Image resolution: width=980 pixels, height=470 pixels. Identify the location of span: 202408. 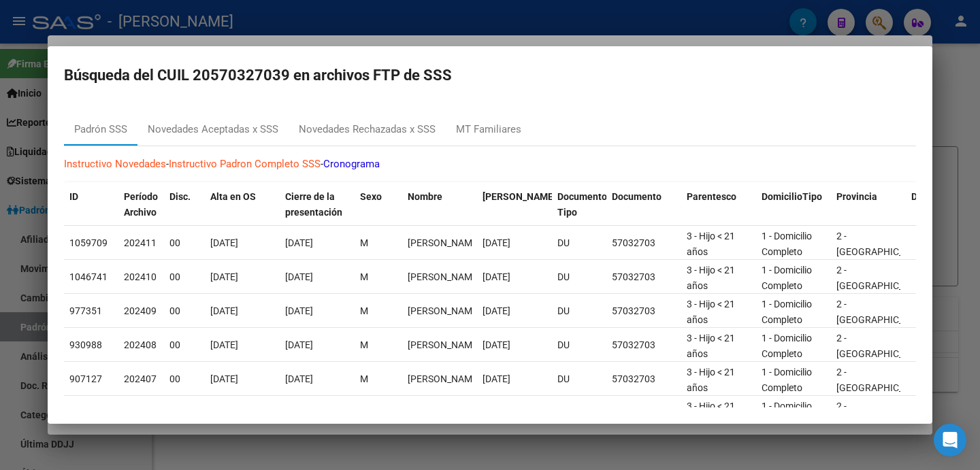
(140, 345).